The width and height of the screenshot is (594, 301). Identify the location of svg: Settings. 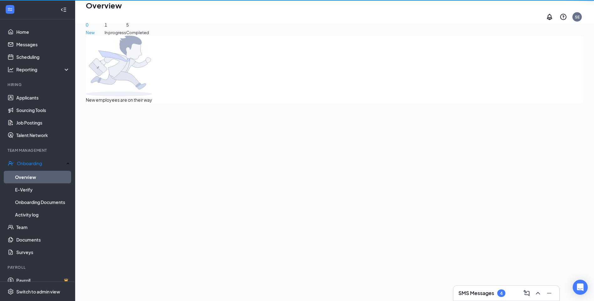
(11, 292).